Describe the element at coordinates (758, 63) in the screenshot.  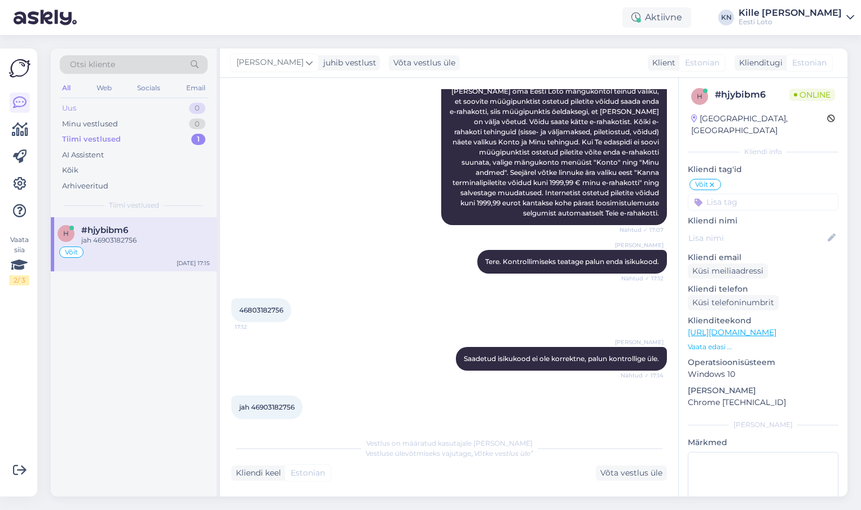
I see `div: Klienditugi` at that location.